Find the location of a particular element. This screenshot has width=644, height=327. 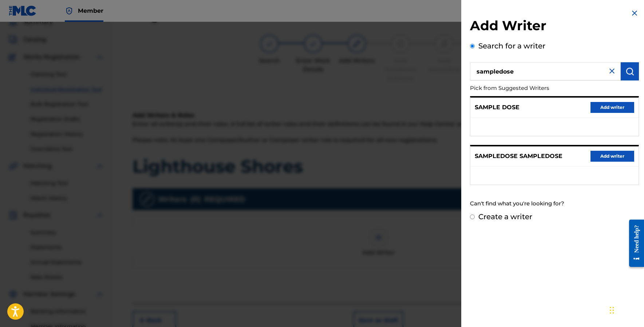

img: Top Rightsholder is located at coordinates (69, 11).